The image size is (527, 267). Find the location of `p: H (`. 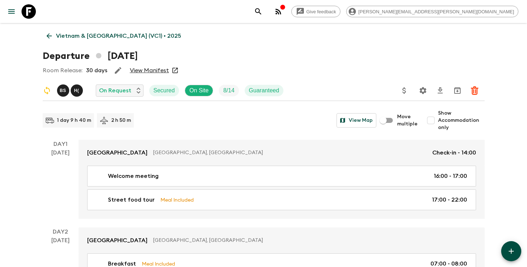

p: H ( is located at coordinates (77, 90).